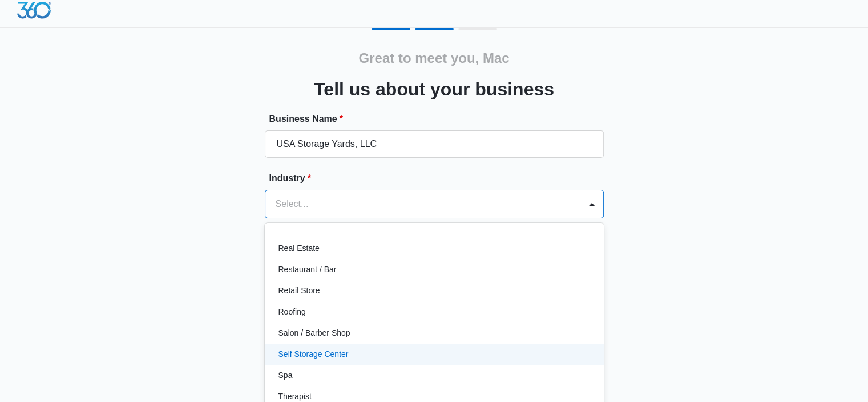  What do you see at coordinates (315, 332) in the screenshot?
I see `p: Salon / Barber Shop` at bounding box center [315, 332].